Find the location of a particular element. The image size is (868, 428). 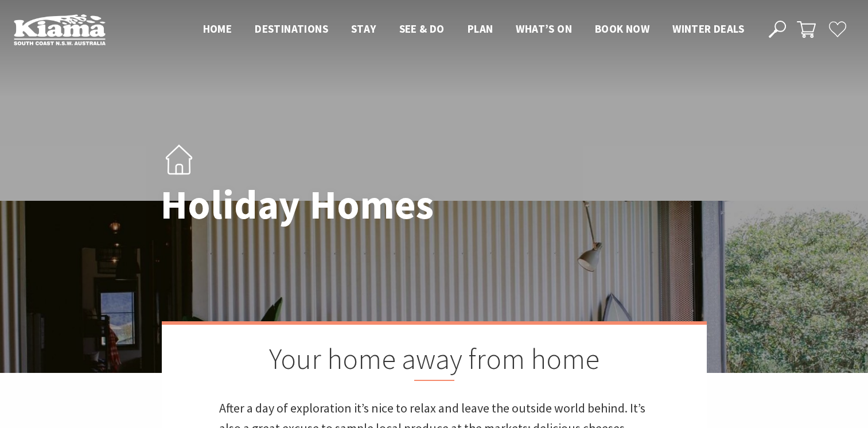

h1: Holiday Homes is located at coordinates (322, 205).